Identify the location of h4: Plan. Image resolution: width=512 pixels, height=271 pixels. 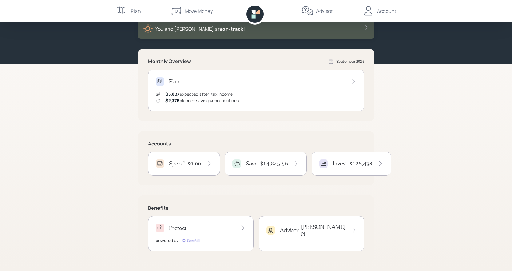
(174, 82).